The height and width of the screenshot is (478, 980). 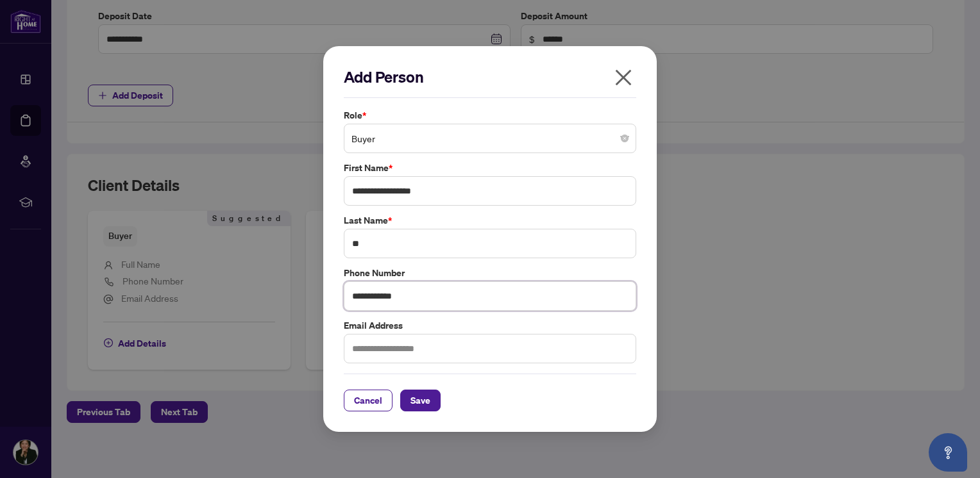 I want to click on span: close, so click(x=624, y=78).